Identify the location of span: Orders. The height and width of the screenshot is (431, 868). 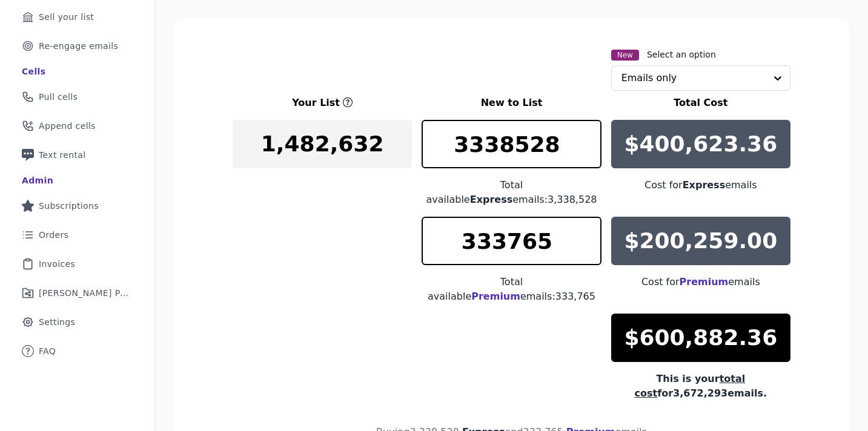
(54, 235).